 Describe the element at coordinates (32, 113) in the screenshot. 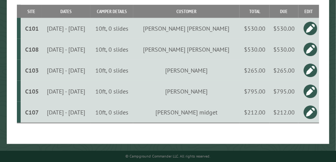

I see `div: C107` at that location.